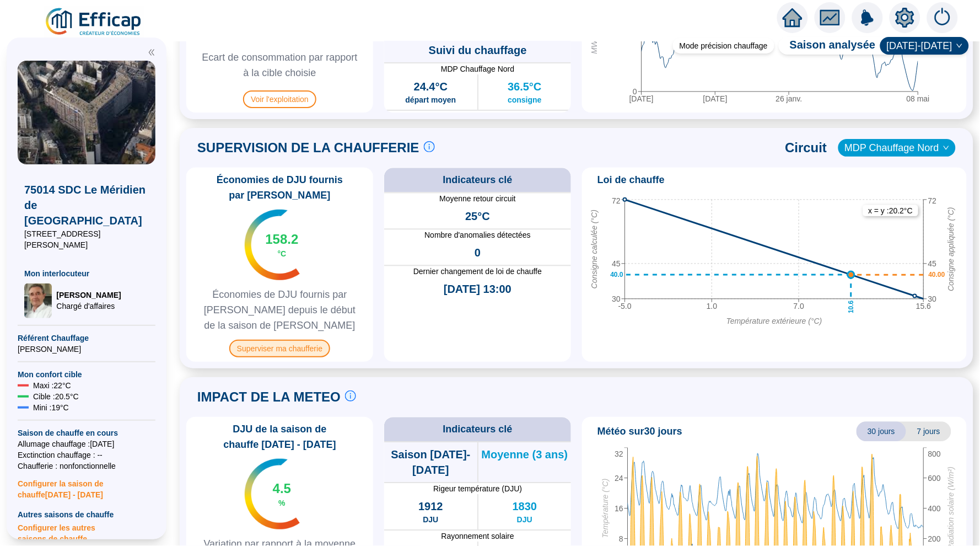 The height and width of the screenshot is (546, 980). I want to click on span: IMPACT DE LA METEO, so click(269, 397).